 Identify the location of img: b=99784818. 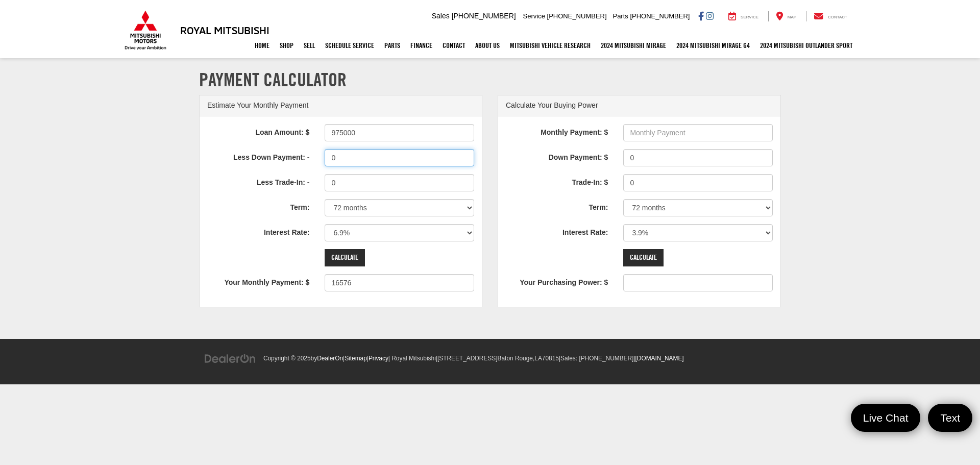
(1, 388).